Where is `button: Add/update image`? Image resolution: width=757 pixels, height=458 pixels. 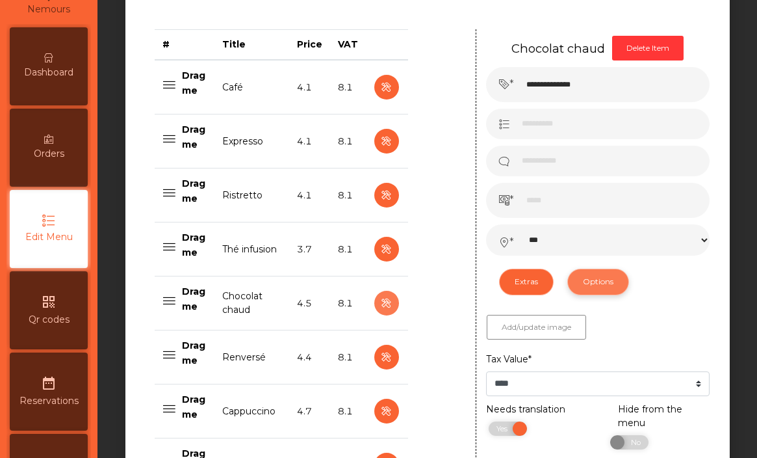
button: Add/update image is located at coordinates (536, 327).